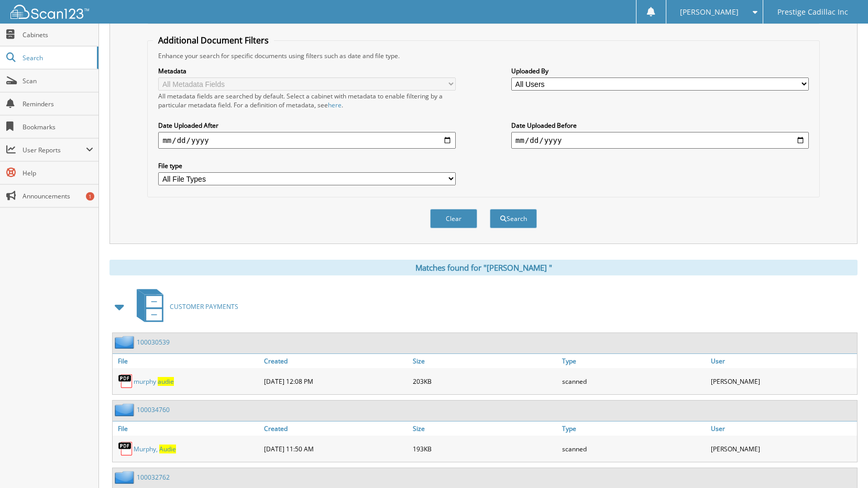  What do you see at coordinates (57, 196) in the screenshot?
I see `span: Announcements` at bounding box center [57, 196].